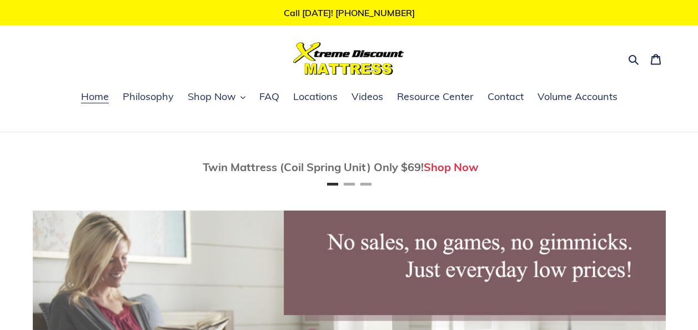  What do you see at coordinates (313, 167) in the screenshot?
I see `span: Twin Mattress (Coil Spring Unit) Only $69!` at bounding box center [313, 167].